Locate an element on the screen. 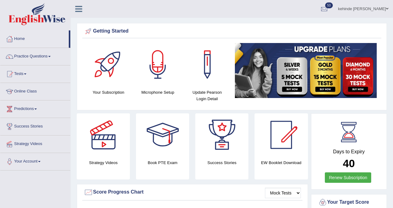  h4: Book PTE Exam is located at coordinates (162, 162).